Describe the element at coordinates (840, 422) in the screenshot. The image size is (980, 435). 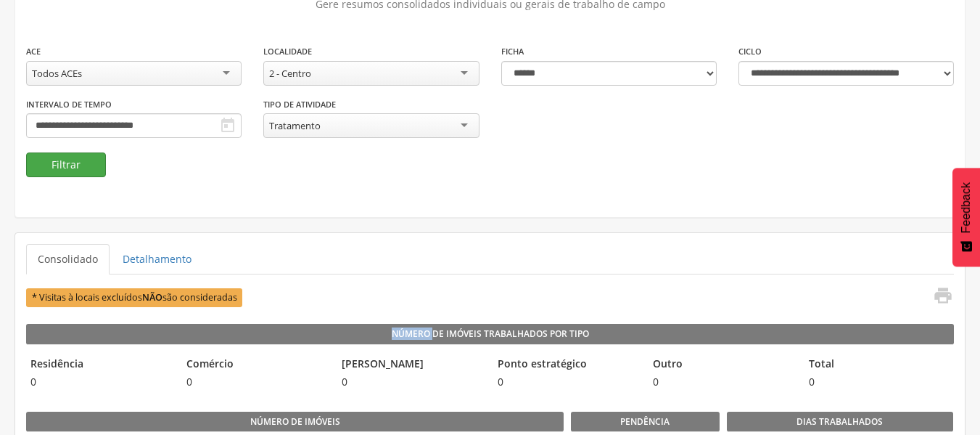
I see `legend: Dias Trabalhados` at that location.